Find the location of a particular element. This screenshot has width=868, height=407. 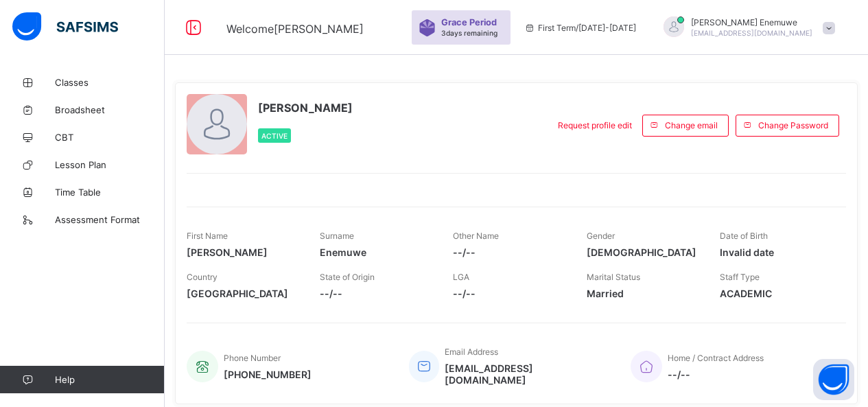

span: Country is located at coordinates (201, 276).